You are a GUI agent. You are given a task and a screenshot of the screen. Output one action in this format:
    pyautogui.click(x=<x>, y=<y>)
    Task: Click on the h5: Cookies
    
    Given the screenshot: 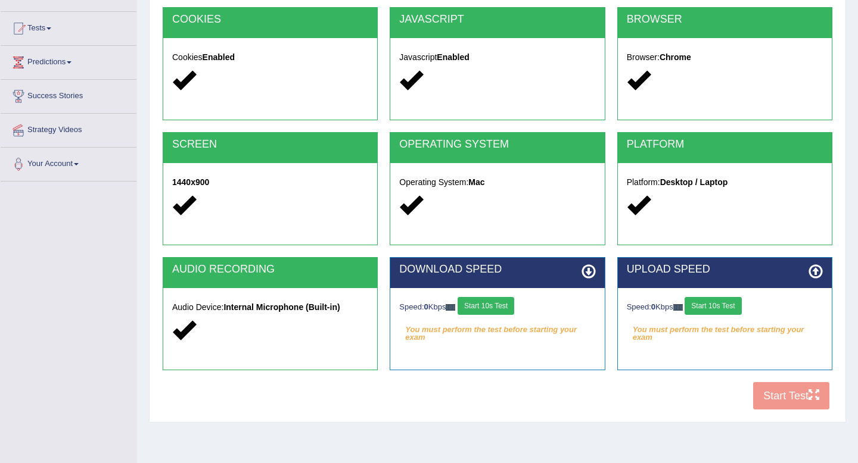 What is the action you would take?
    pyautogui.click(x=270, y=57)
    